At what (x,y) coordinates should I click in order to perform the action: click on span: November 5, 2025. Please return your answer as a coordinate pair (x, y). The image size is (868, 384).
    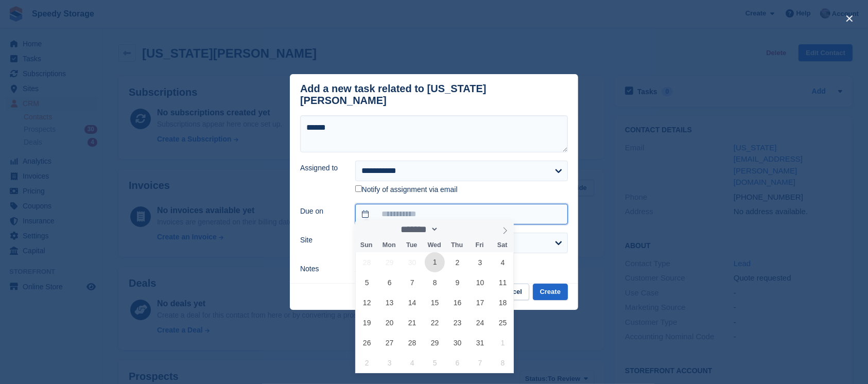
    Looking at the image, I should click on (434, 363).